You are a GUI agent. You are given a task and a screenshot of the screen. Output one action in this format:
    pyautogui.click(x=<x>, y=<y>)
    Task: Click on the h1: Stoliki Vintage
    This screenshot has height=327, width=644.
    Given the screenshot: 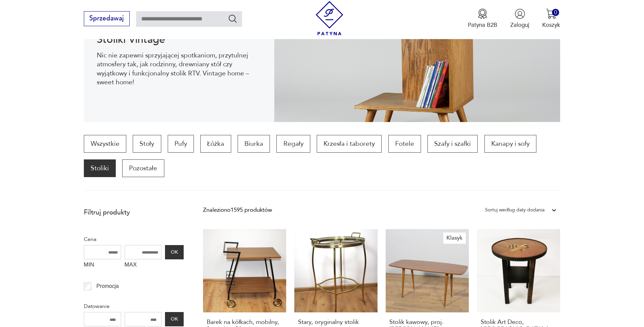 What is the action you would take?
    pyautogui.click(x=179, y=39)
    